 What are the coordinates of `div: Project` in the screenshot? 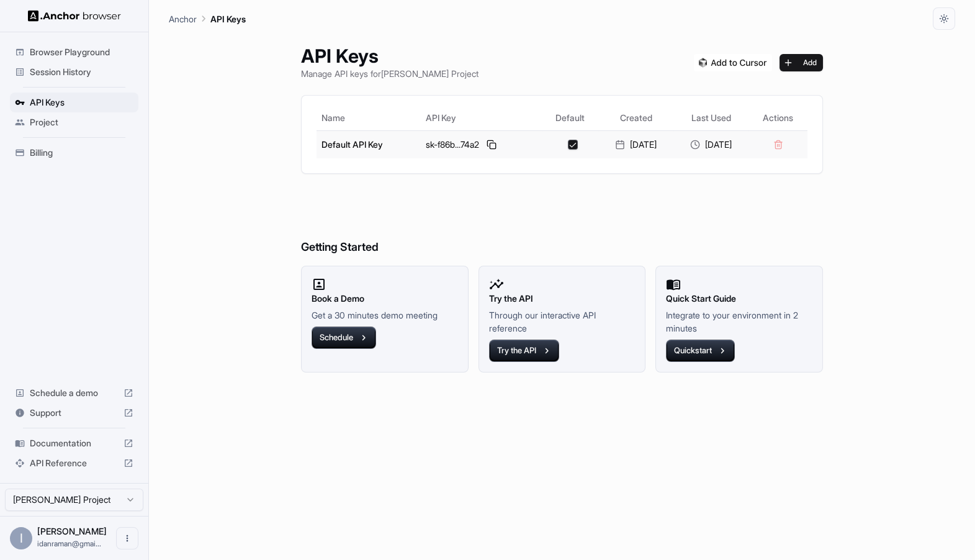 It's located at (74, 122).